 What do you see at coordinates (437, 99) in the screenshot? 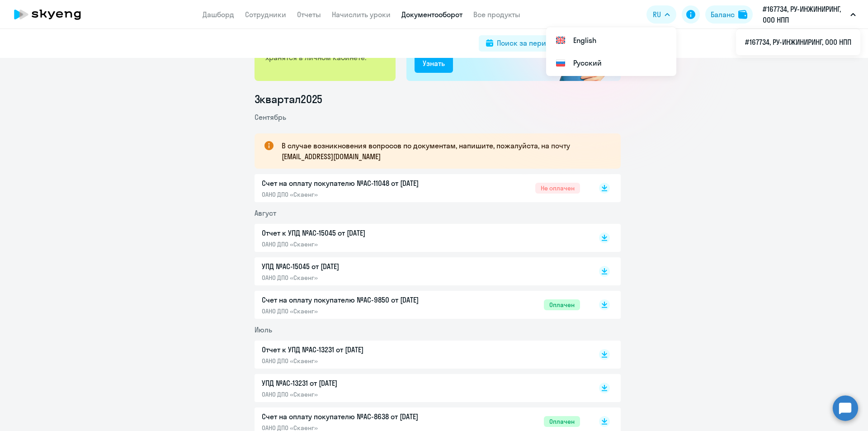
I see `li: 3 квартал 2025` at bounding box center [437, 99].